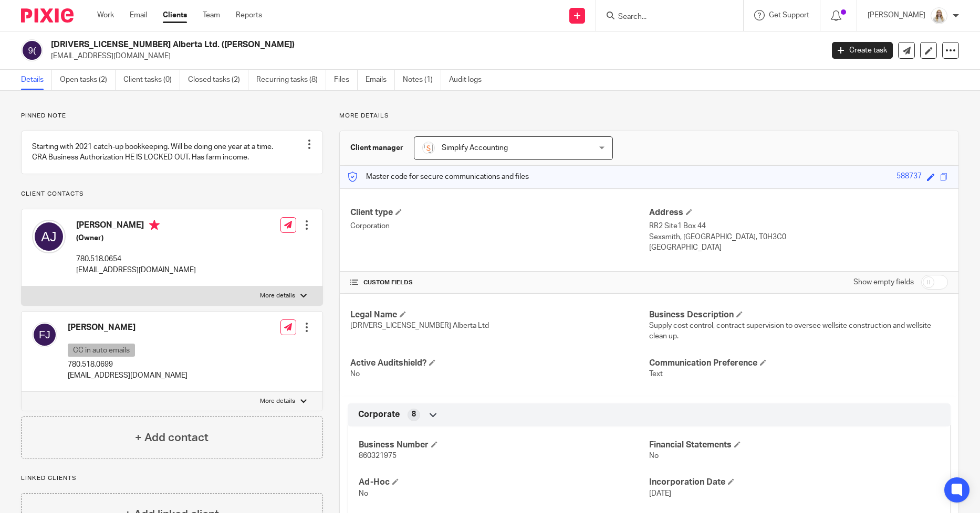 This screenshot has height=513, width=980. Describe the element at coordinates (798, 213) in the screenshot. I see `h4: Address` at that location.